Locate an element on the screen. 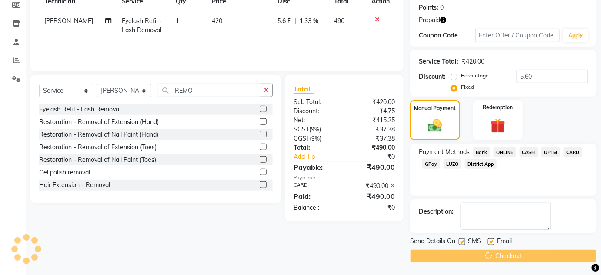  div: Gel polish removal is located at coordinates (64, 172).